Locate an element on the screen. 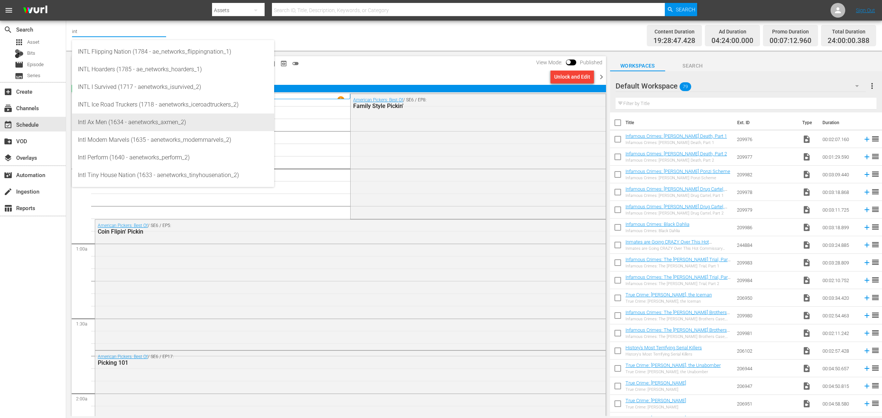 The height and width of the screenshot is (418, 882). span: 19:28:47.428 is located at coordinates (675, 41).